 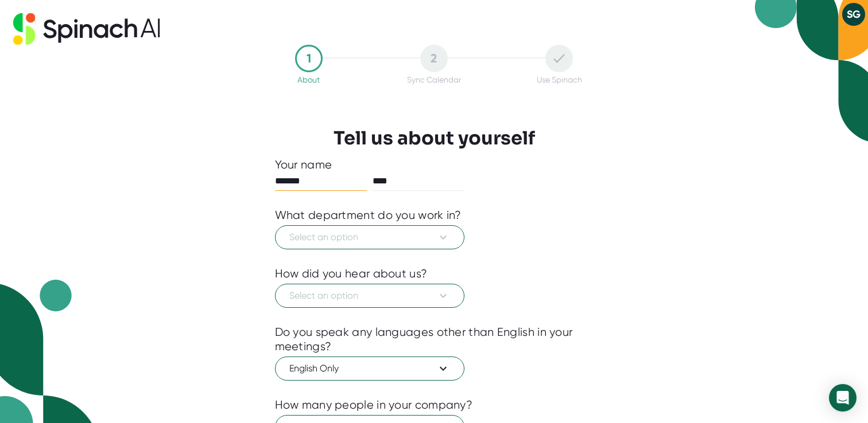 What do you see at coordinates (853, 15) in the screenshot?
I see `button: SG` at bounding box center [853, 15].